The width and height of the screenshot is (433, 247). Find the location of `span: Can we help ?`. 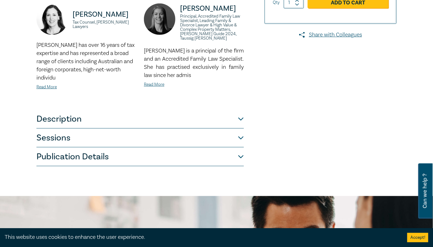

span: Can we help ? is located at coordinates (425, 191).